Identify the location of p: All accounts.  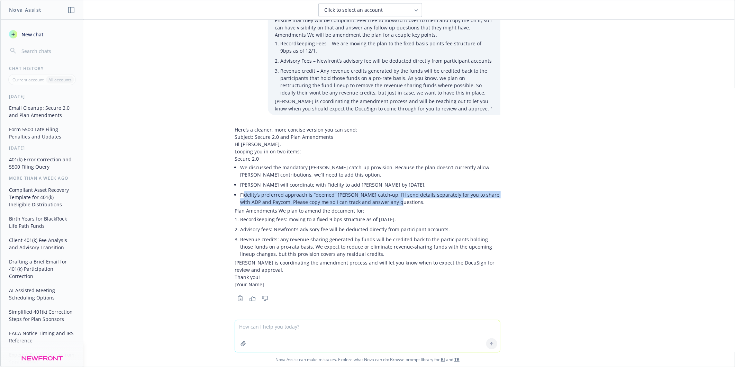
(60, 80).